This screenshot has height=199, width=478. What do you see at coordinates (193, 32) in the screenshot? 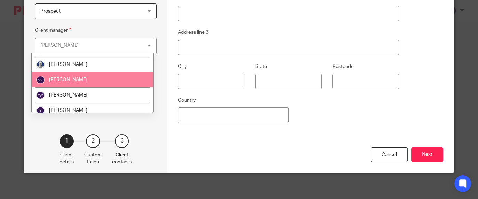
I see `label: Address line 3` at bounding box center [193, 32].